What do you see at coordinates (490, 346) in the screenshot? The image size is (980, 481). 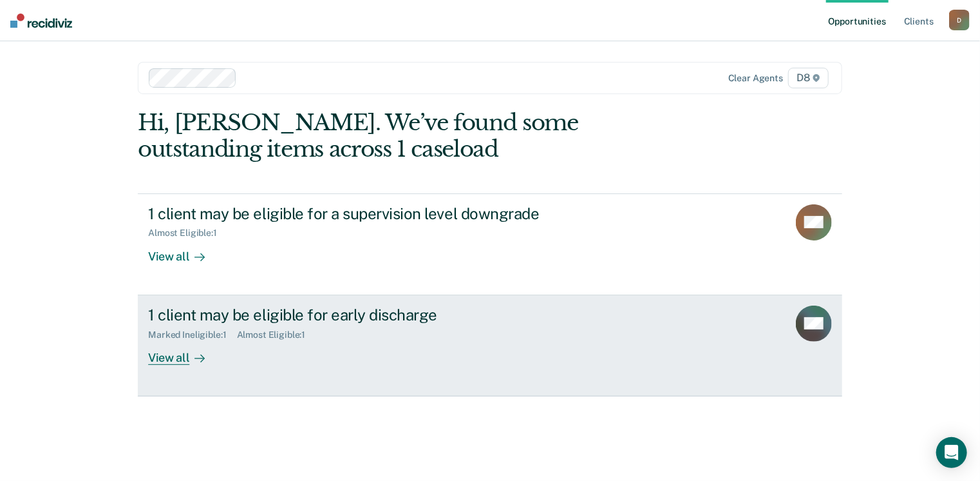 I see `a: 1 client may be eligible for early dischargeMarked Ineligible:1Almost Eligible:1View all` at bounding box center [490, 346].